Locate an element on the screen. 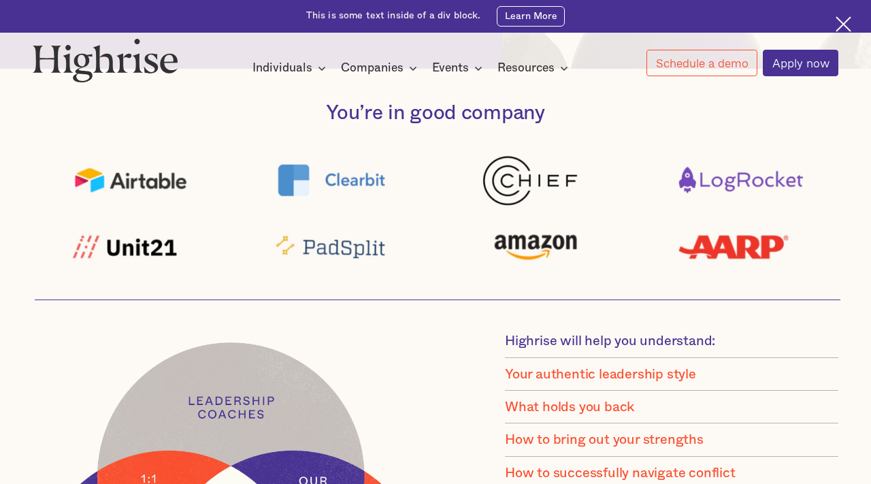 Image resolution: width=871 pixels, height=484 pixels. div: How to bring out your strengths is located at coordinates (605, 440).